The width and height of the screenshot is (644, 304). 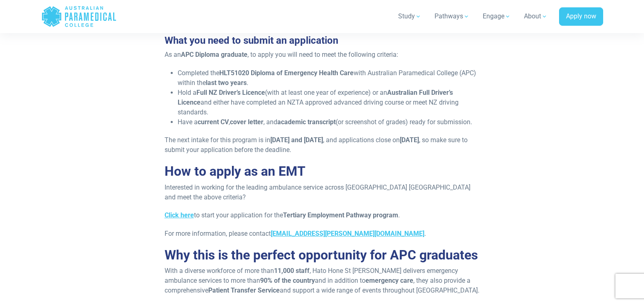 I want to click on li: Completed the with Australian Paramedical College (APC) within the ., so click(x=329, y=78).